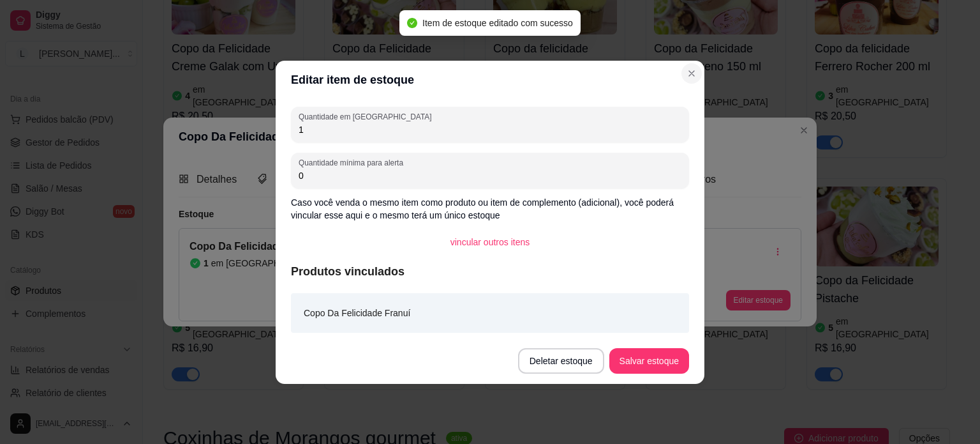 The height and width of the screenshot is (444, 980). Describe the element at coordinates (497, 23) in the screenshot. I see `span: Item de estoque editado com sucesso` at that location.